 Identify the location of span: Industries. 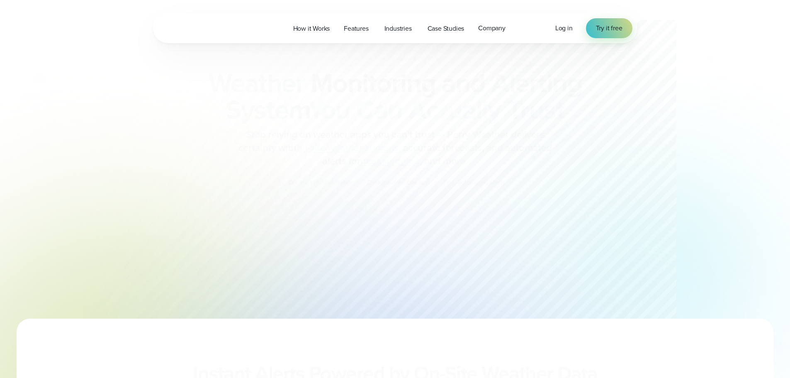
(398, 29).